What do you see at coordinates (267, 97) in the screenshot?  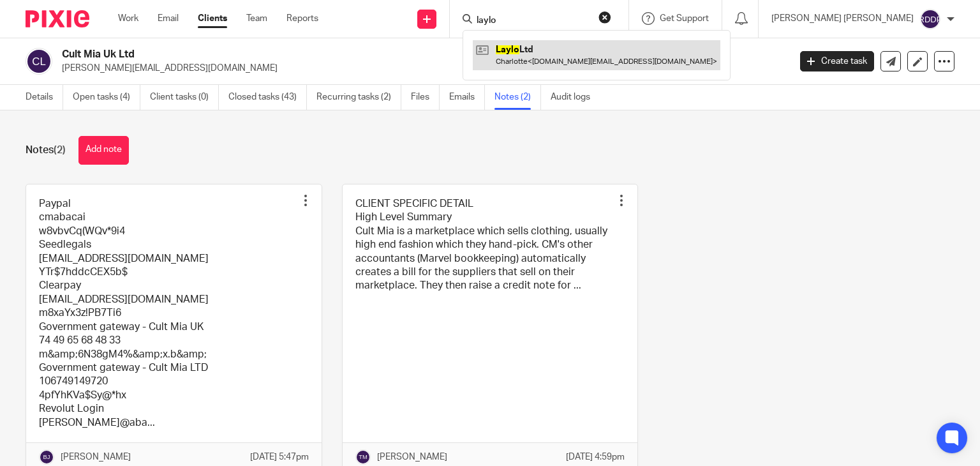 I see `a: Closed tasks (43)` at bounding box center [267, 97].